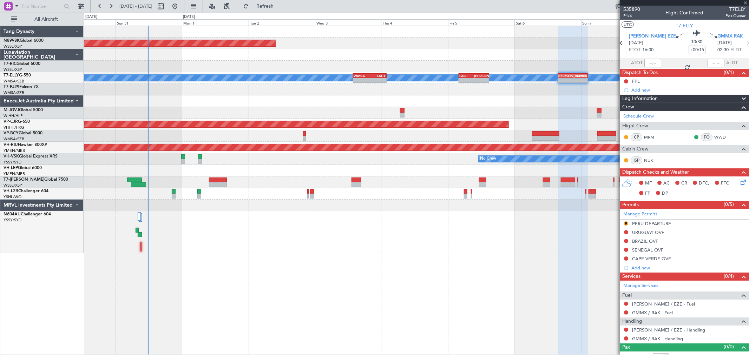  I want to click on span: 535890, so click(632, 9).